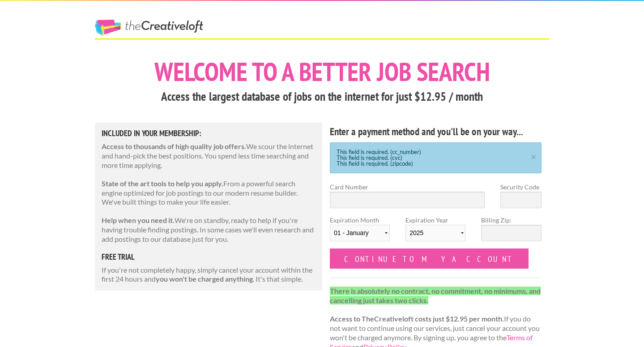  I want to click on strong: Access to thousands of high quality job offers., so click(174, 146).